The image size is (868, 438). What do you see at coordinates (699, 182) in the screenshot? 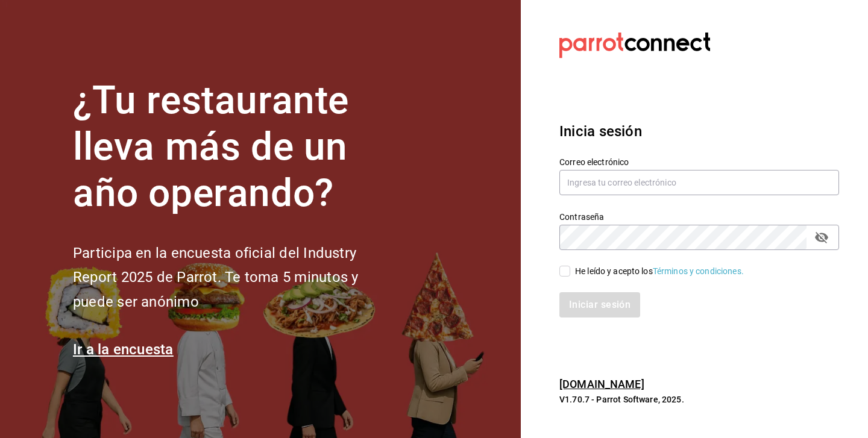
I see `input: Ingresa tu correo electrónico` at bounding box center [699, 182].